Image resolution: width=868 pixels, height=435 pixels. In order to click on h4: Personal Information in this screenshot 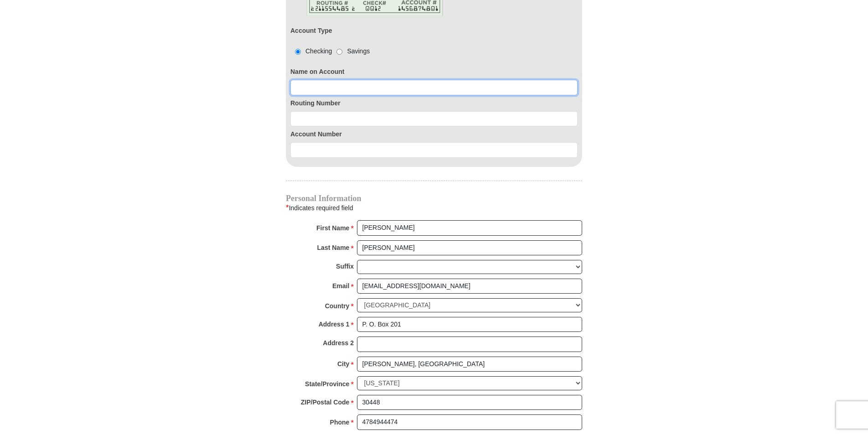, I will do `click(434, 198)`.